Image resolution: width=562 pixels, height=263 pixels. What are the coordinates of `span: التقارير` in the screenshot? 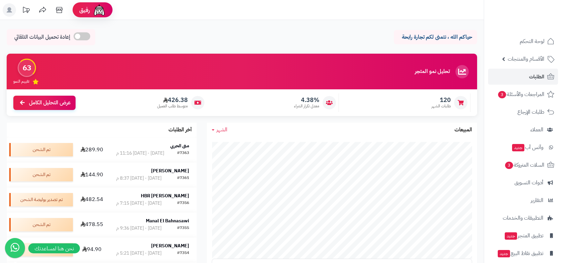 It's located at (537, 200).